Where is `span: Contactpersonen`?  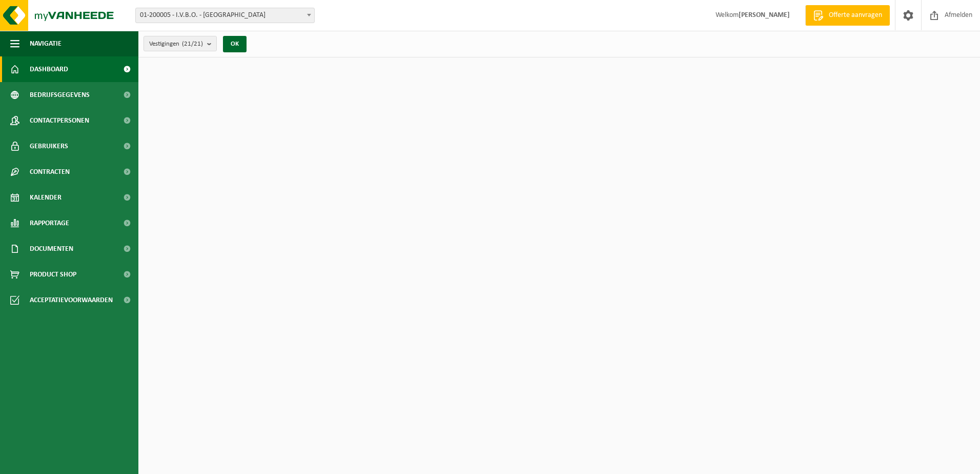 span: Contactpersonen is located at coordinates (59, 120).